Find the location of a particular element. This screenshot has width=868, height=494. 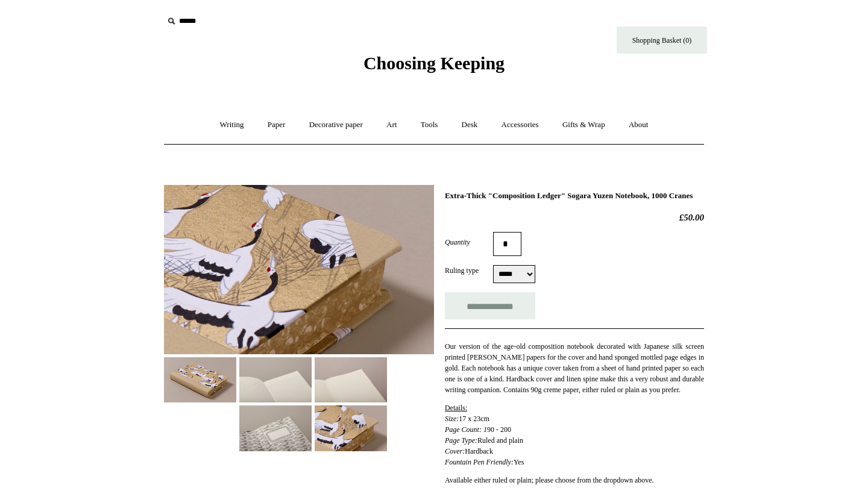

span: Ruled and plain is located at coordinates (500, 441).